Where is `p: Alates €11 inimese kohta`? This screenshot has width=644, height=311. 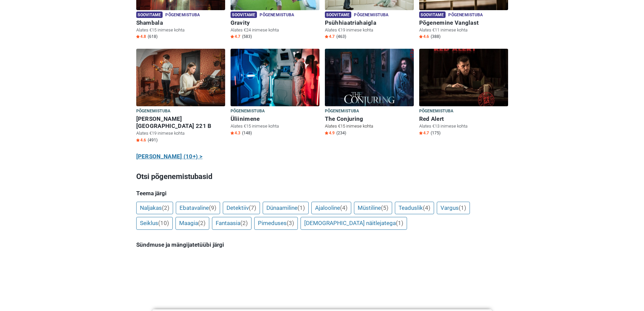
p: Alates €11 inimese kohta is located at coordinates (464, 30).